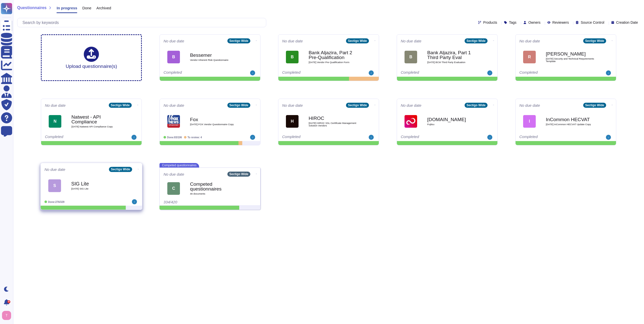 This screenshot has height=324, width=644. I want to click on div: H, so click(292, 122).